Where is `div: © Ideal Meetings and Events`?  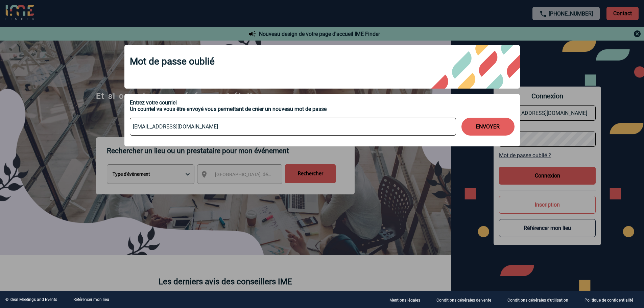
div: © Ideal Meetings and Events is located at coordinates (31, 300).